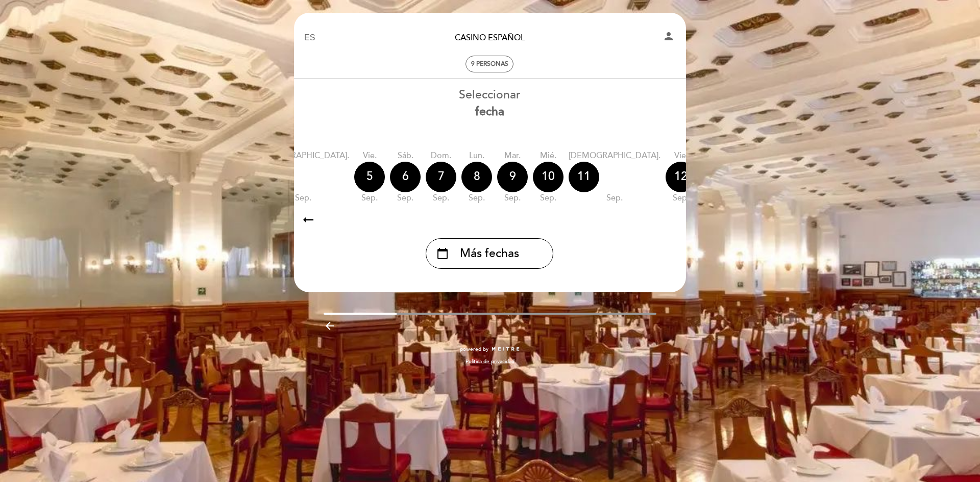 The width and height of the screenshot is (980, 482). I want to click on div: lun., so click(477, 156).